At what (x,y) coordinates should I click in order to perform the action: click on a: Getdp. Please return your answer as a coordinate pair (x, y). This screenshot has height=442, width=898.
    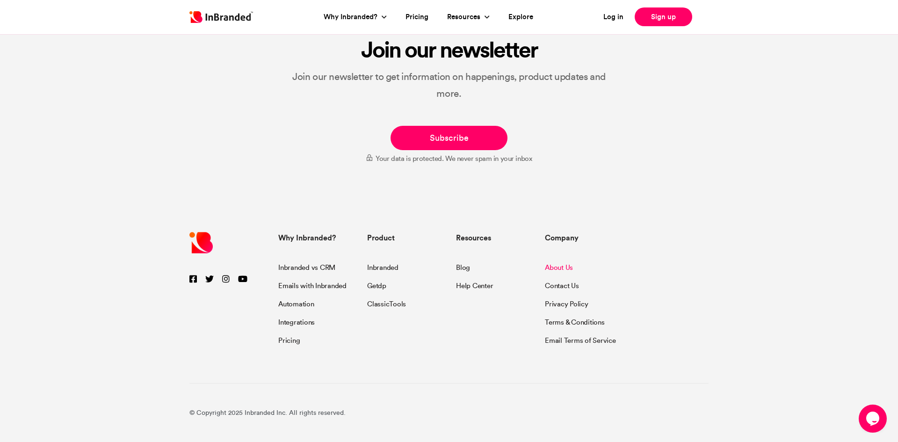
    Looking at the image, I should click on (377, 284).